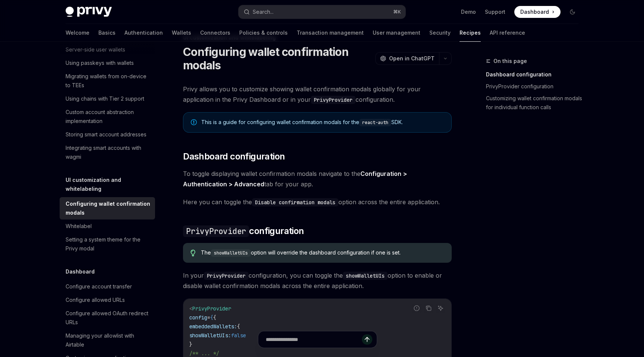  What do you see at coordinates (107, 340) in the screenshot?
I see `a: Managing your allowlist with Airtable` at bounding box center [107, 340].